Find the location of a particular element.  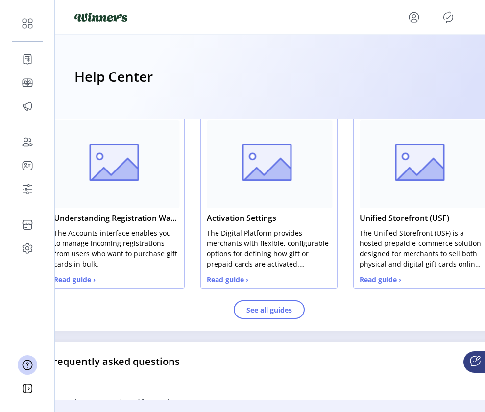

button: See all guides is located at coordinates (269, 310).